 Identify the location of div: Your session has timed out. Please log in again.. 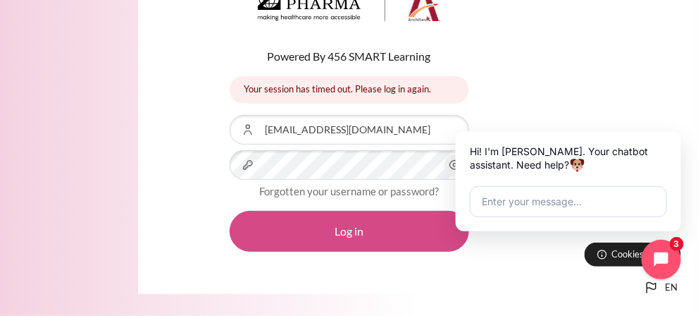
(350, 90).